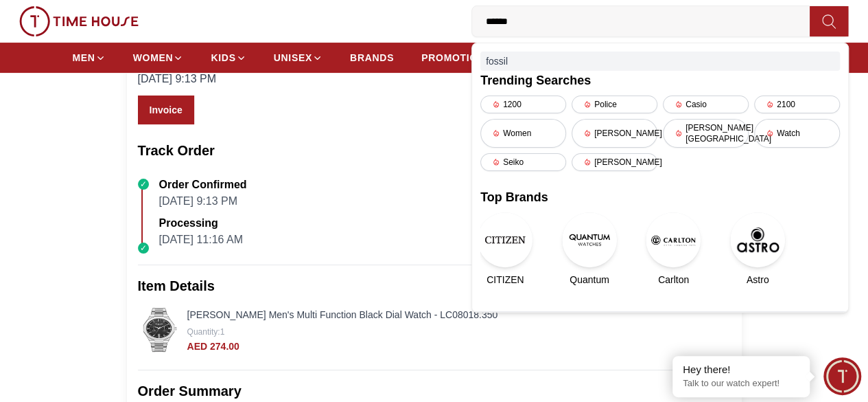 Image resolution: width=868 pixels, height=402 pixels. I want to click on h2: Order Summary, so click(435, 391).